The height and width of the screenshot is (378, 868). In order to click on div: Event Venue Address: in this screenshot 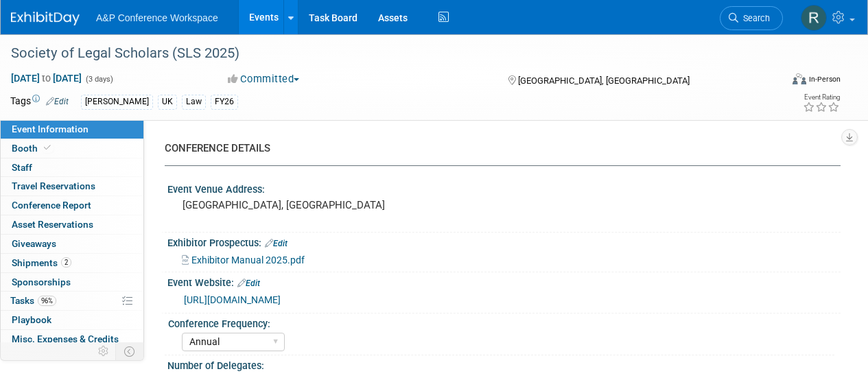, I will do `click(504, 188)`.